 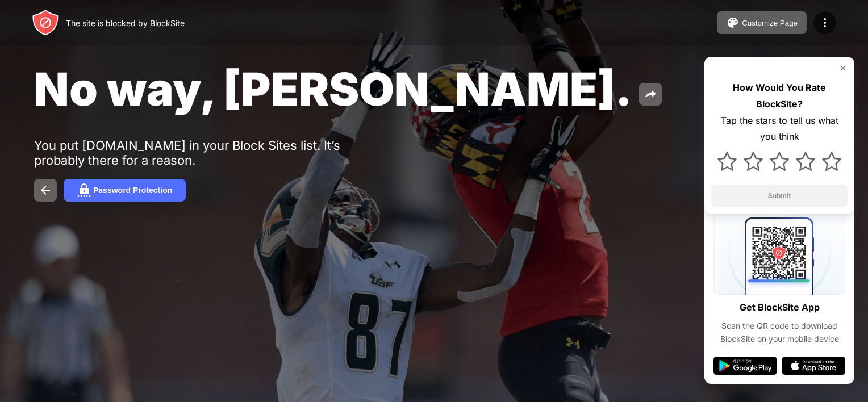 What do you see at coordinates (769, 22) in the screenshot?
I see `div: Customize Page` at bounding box center [769, 22].